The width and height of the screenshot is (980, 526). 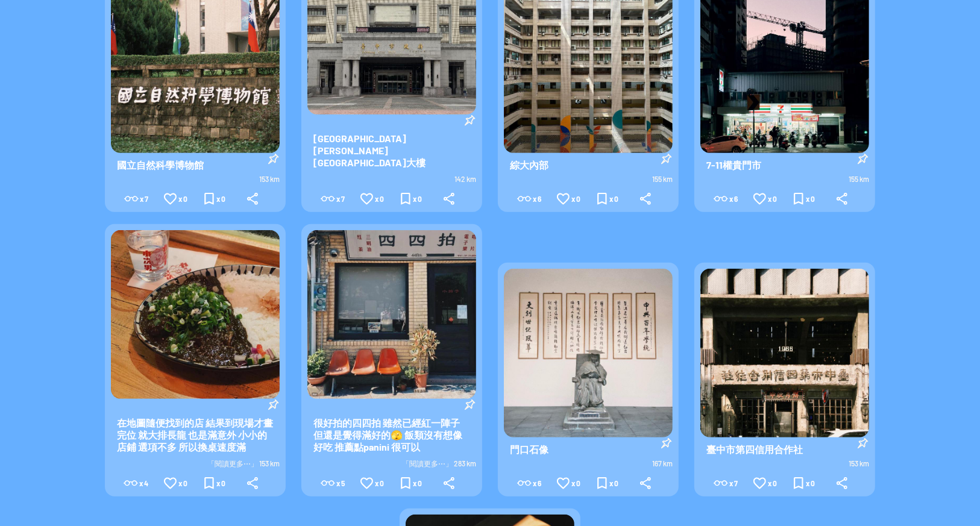 What do you see at coordinates (439, 463) in the screenshot?
I see `span: 「閱讀更多⋯」 283 km` at bounding box center [439, 463].